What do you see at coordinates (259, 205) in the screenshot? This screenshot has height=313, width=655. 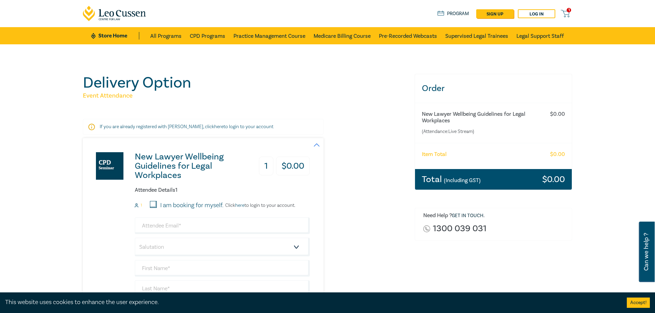 I see `p: Click to login to your account.` at bounding box center [259, 205].